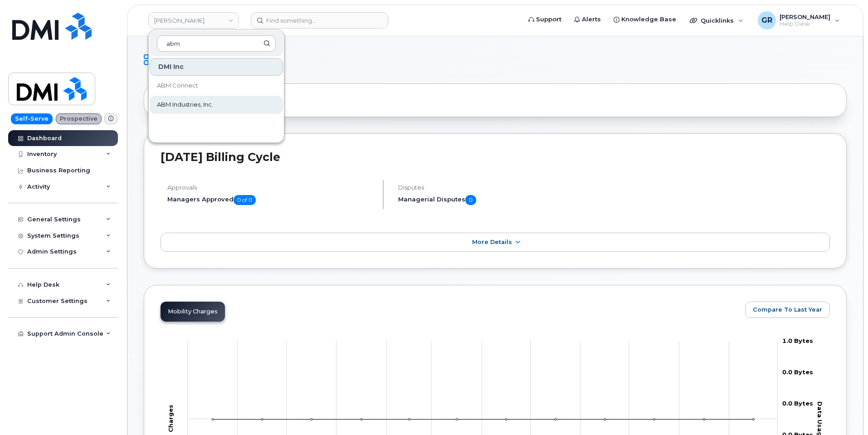 The width and height of the screenshot is (868, 435). What do you see at coordinates (216, 105) in the screenshot?
I see `a: ABM Industries, Inc.` at bounding box center [216, 105].